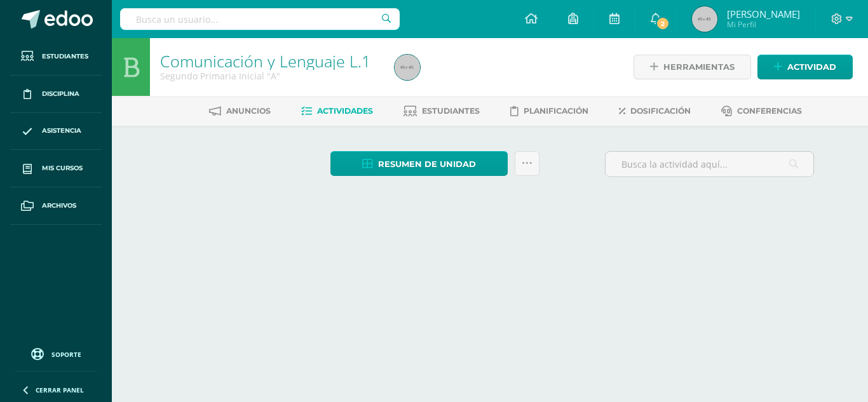 This screenshot has height=402, width=868. I want to click on h1: Comunicación y Lenguaje L.1, so click(269, 61).